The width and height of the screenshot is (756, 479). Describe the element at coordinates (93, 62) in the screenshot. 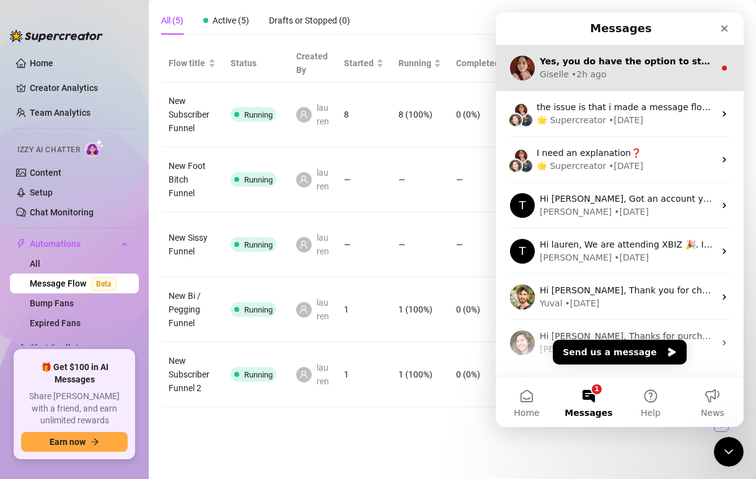

I see `div: • 2h ago` at that location.